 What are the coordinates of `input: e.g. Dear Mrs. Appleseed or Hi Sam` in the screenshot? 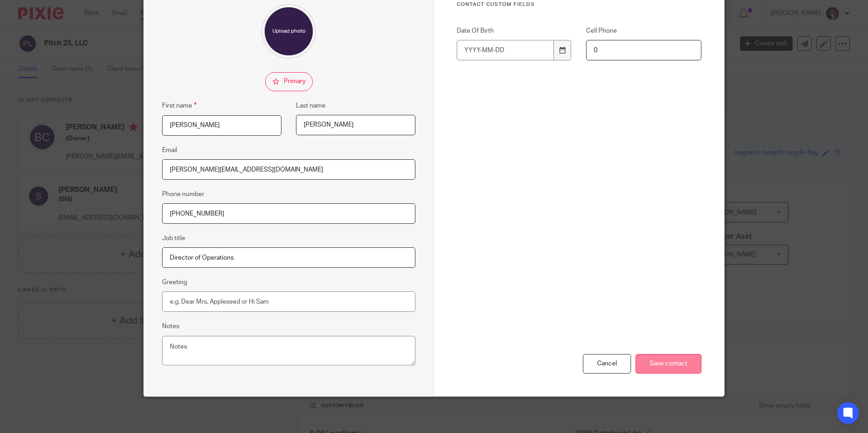 It's located at (289, 301).